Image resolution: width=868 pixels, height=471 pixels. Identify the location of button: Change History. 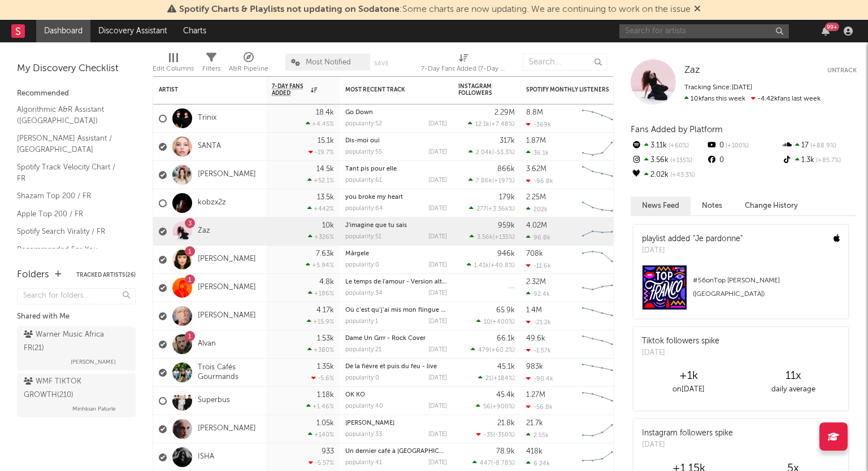
(771, 206).